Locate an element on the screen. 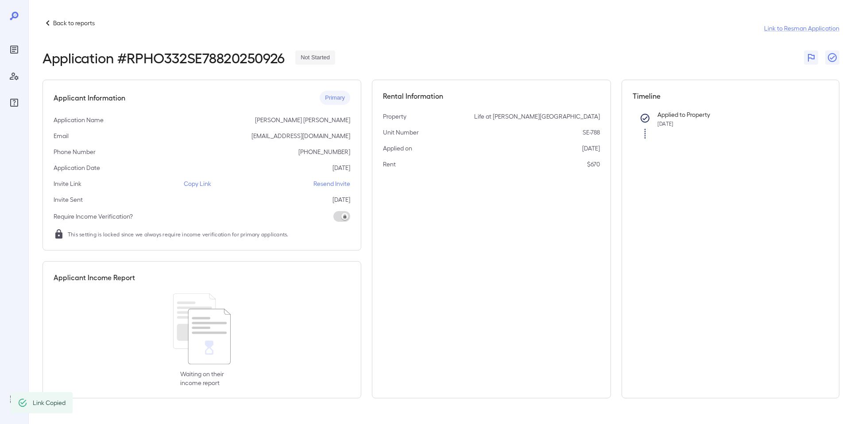  p: SE-788 is located at coordinates (591, 132).